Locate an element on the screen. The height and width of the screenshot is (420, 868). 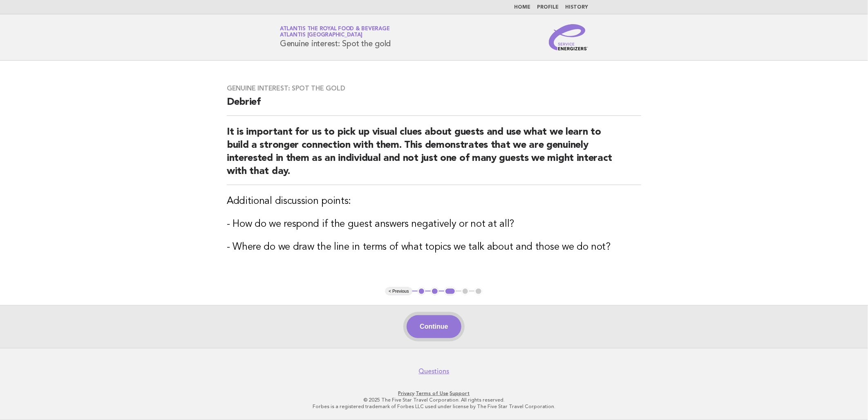
a: Questions is located at coordinates (434, 371).